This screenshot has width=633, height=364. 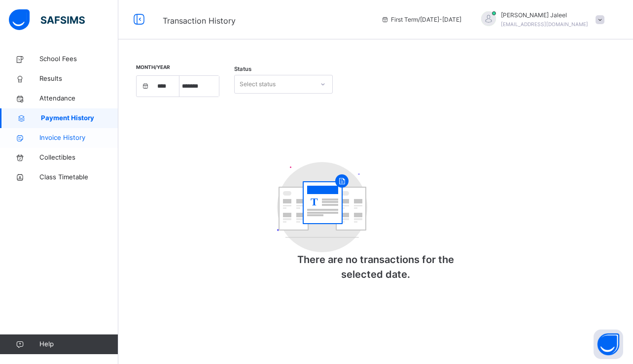 I want to click on span: Class Timetable, so click(x=79, y=177).